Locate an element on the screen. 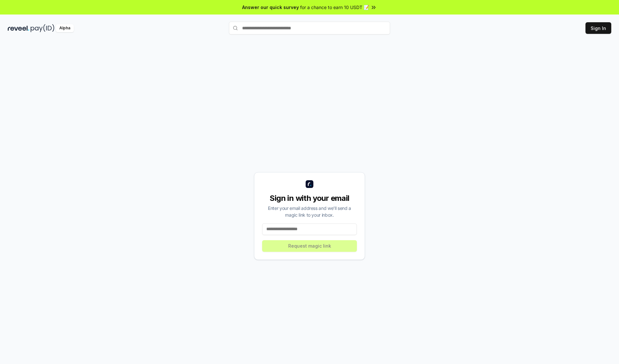 The image size is (619, 364). img: pay_id is located at coordinates (43, 28).